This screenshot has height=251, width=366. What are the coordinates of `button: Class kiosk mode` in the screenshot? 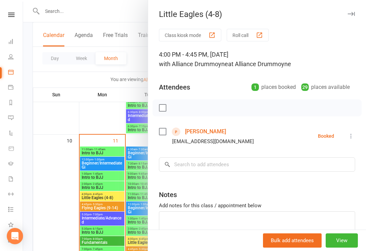 It's located at (190, 35).